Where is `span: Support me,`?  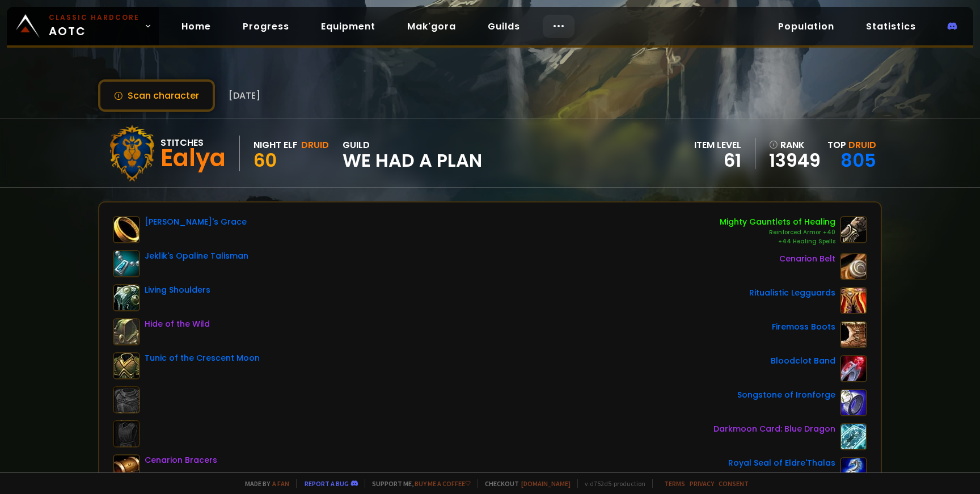 span: Support me, is located at coordinates (418, 483).